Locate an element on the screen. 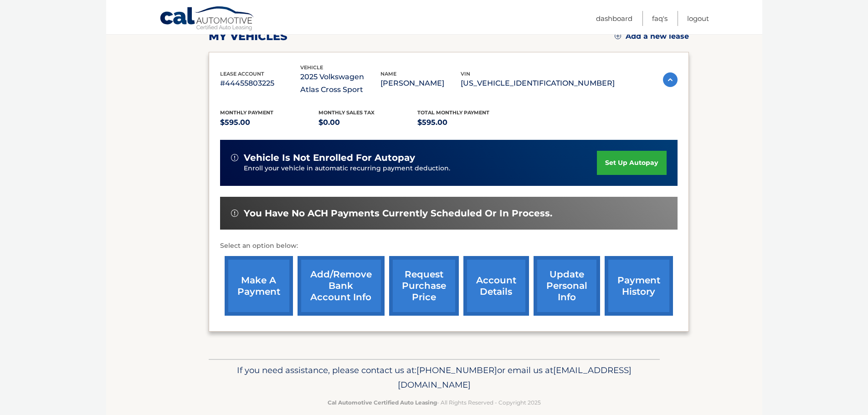 This screenshot has width=868, height=415. a: Dashboard is located at coordinates (614, 18).